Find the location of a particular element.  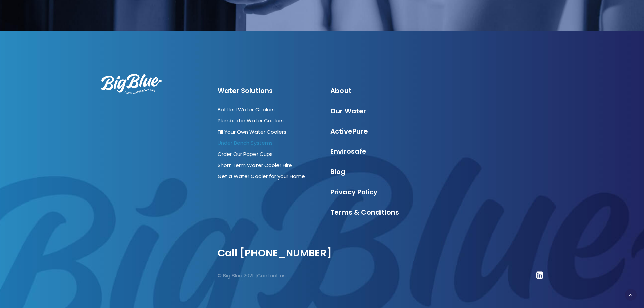

a: Contact us is located at coordinates (271, 275).